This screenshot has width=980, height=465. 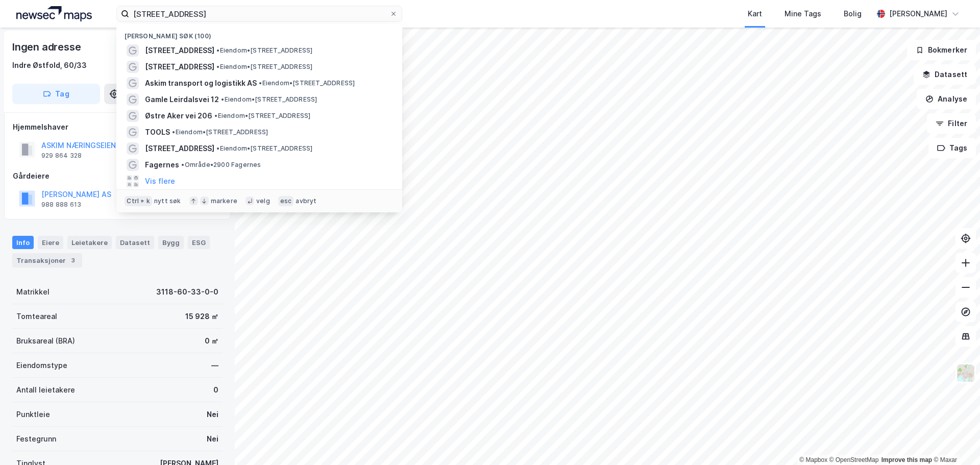 I want to click on span: Fagernes, so click(x=162, y=165).